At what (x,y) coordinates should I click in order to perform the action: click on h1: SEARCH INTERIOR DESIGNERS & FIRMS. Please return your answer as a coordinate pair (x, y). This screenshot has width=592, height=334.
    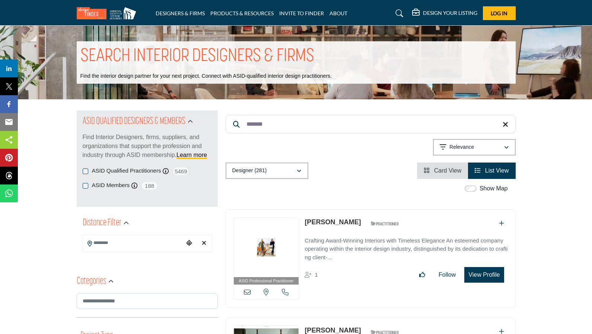
    Looking at the image, I should click on (197, 57).